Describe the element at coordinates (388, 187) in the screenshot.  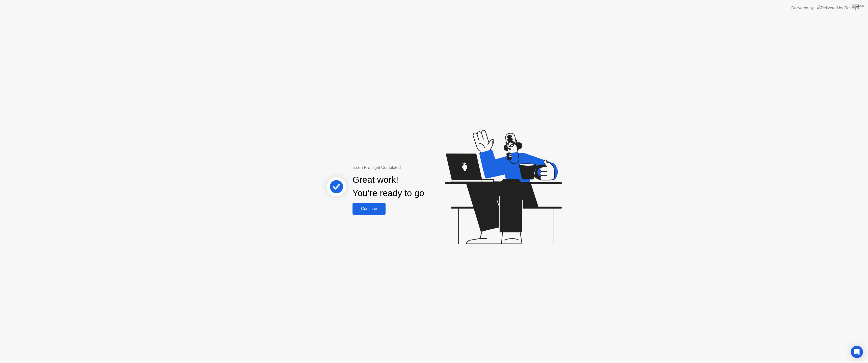
I see `div: Great work! You’re ready to go` at that location.